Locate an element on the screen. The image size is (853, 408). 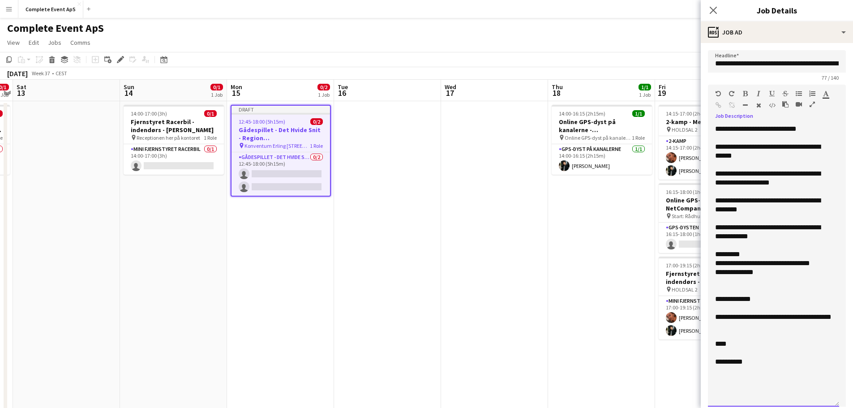
a: Jobs is located at coordinates (55, 43).